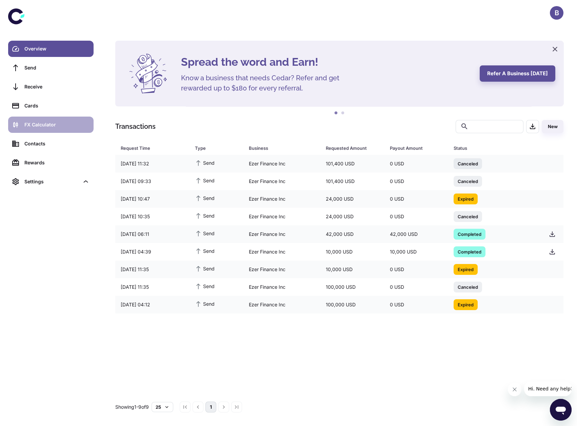 The image size is (577, 426). Describe the element at coordinates (51, 144) in the screenshot. I see `a: Contacts` at that location.